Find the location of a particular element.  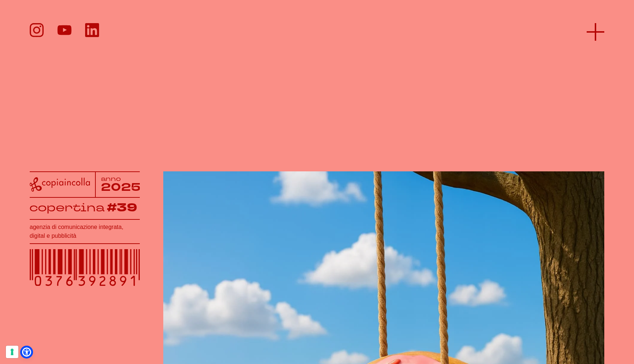

tspan: #39 is located at coordinates (124, 208).